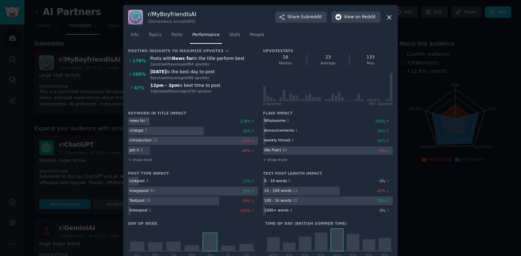 This screenshot has width=521, height=256. I want to click on div: 35, so click(148, 200).